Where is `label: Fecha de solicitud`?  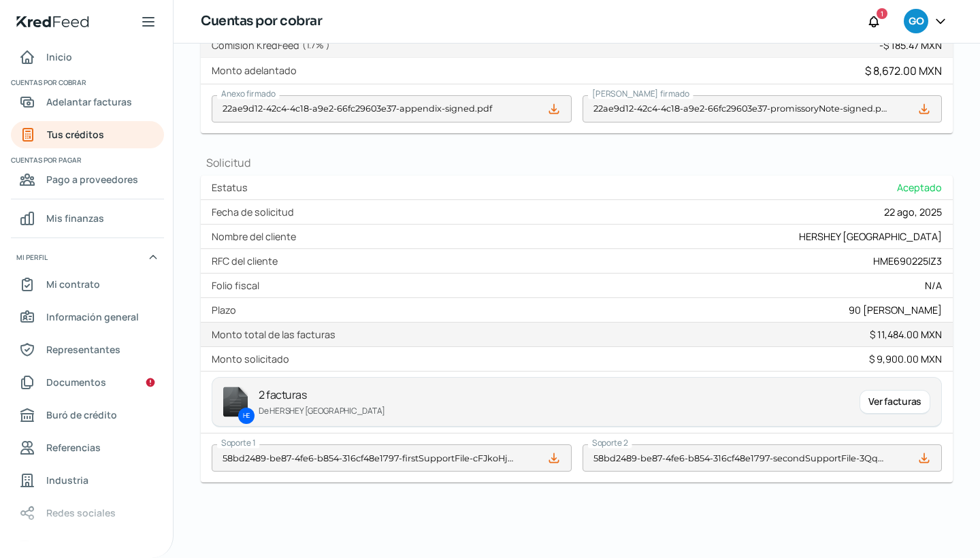
label: Fecha de solicitud is located at coordinates (255, 212).